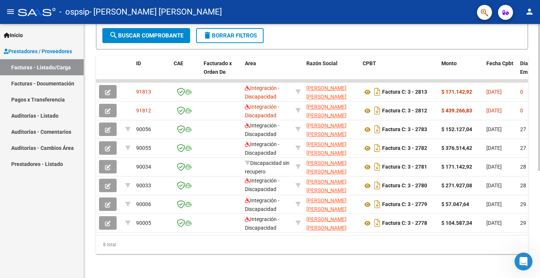  I want to click on span: 90005, so click(144, 223).